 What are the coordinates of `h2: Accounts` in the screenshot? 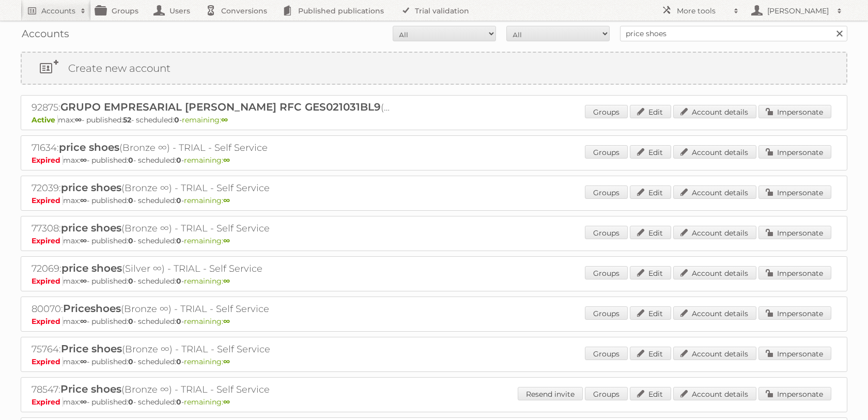 It's located at (59, 11).